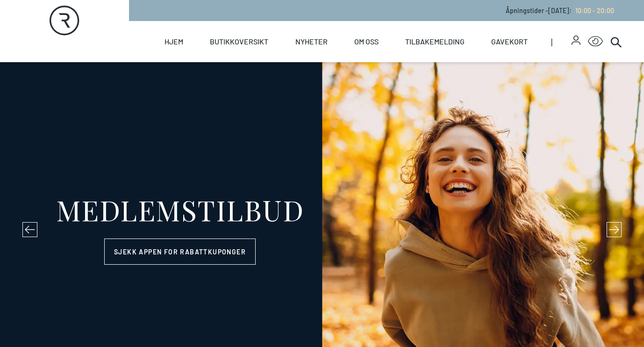 Image resolution: width=644 pixels, height=347 pixels. What do you see at coordinates (435, 42) in the screenshot?
I see `a: Tilbakemelding` at bounding box center [435, 42].